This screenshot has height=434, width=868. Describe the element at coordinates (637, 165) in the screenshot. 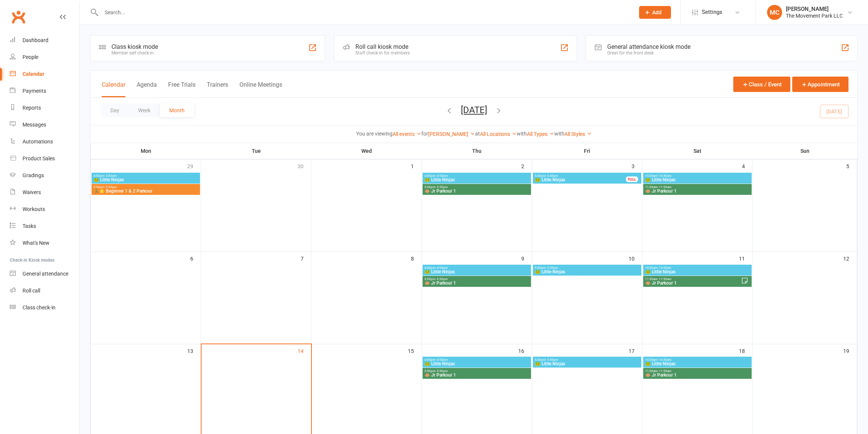

I see `div: 3` at that location.